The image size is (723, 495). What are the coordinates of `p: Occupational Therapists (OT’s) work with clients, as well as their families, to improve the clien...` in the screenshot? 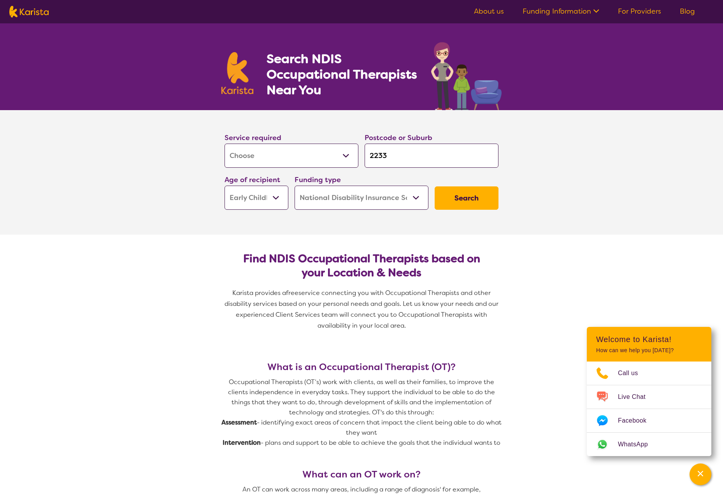 It's located at (362, 397).